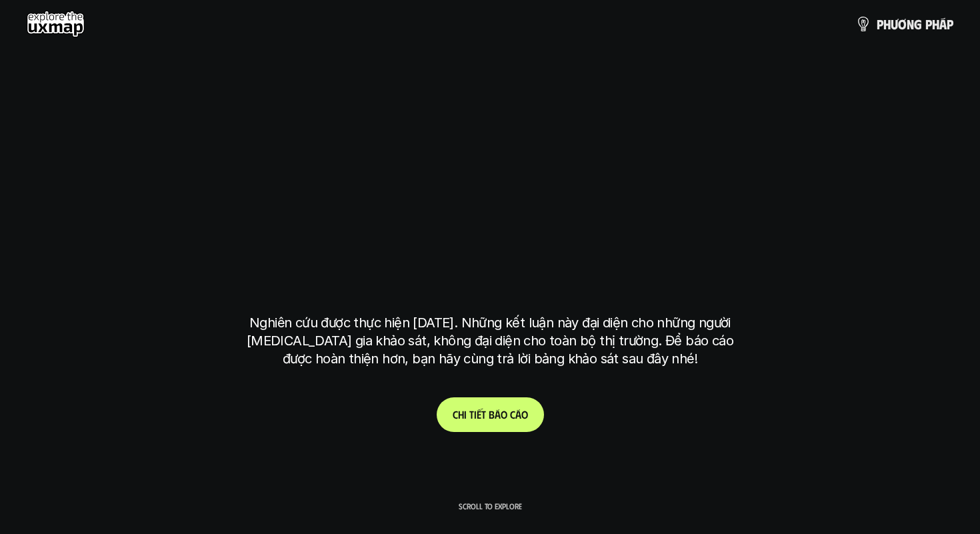 Image resolution: width=980 pixels, height=534 pixels. What do you see at coordinates (491, 414) in the screenshot?
I see `span: b` at bounding box center [491, 414].